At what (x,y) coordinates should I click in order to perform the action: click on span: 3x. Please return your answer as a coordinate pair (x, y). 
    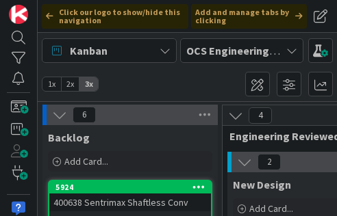
    Looking at the image, I should click on (88, 84).